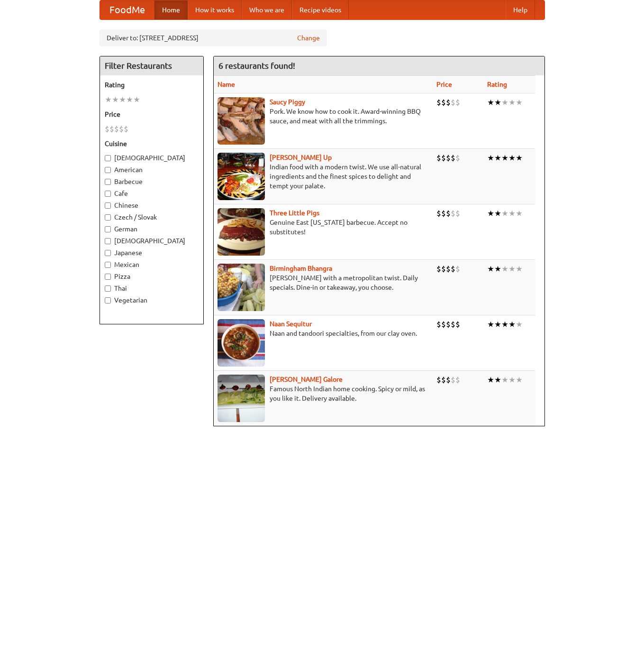 Image resolution: width=644 pixels, height=671 pixels. Describe the element at coordinates (108, 277) in the screenshot. I see `input: Pizza` at that location.